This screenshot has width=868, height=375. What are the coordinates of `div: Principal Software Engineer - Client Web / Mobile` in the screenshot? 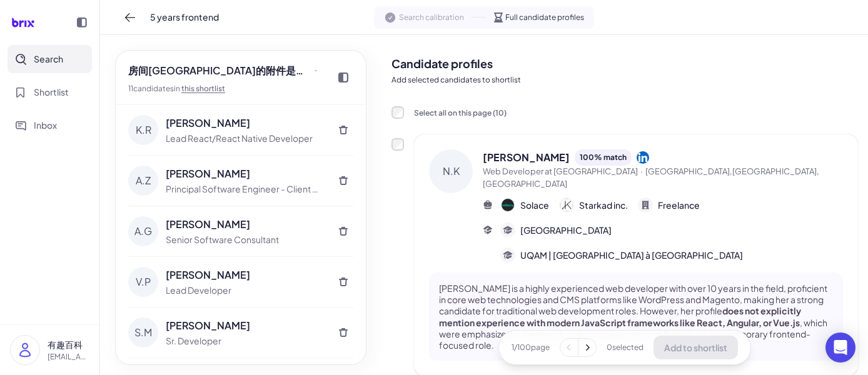 It's located at (246, 189).